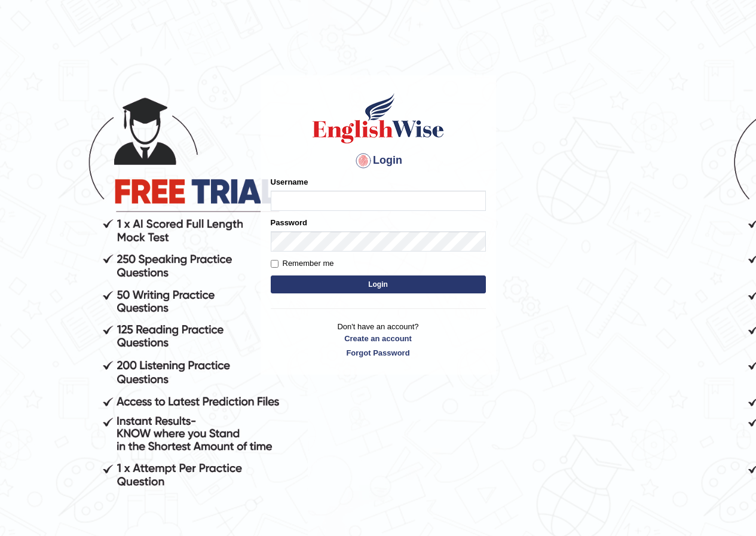 The image size is (756, 536). Describe the element at coordinates (378, 338) in the screenshot. I see `a: Create an account` at that location.